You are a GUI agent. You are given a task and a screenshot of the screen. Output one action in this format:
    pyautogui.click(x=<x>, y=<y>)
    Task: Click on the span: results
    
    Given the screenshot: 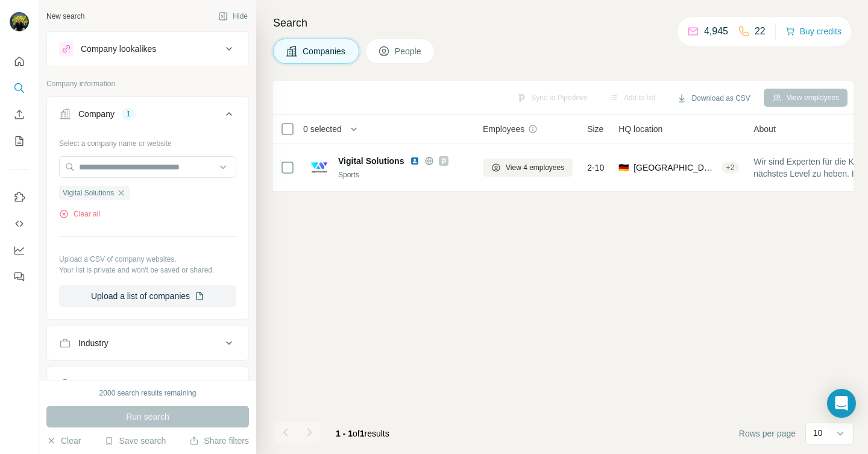 What is the action you would take?
    pyautogui.click(x=362, y=434)
    